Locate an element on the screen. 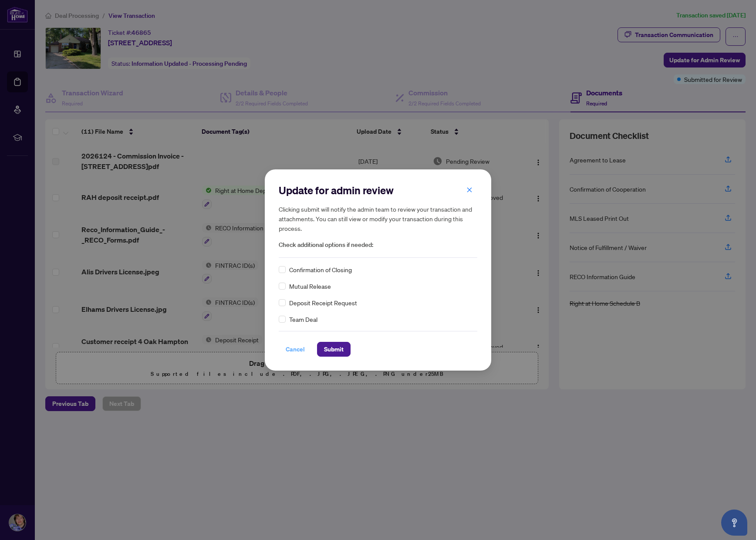  button: Open asap is located at coordinates (734, 523).